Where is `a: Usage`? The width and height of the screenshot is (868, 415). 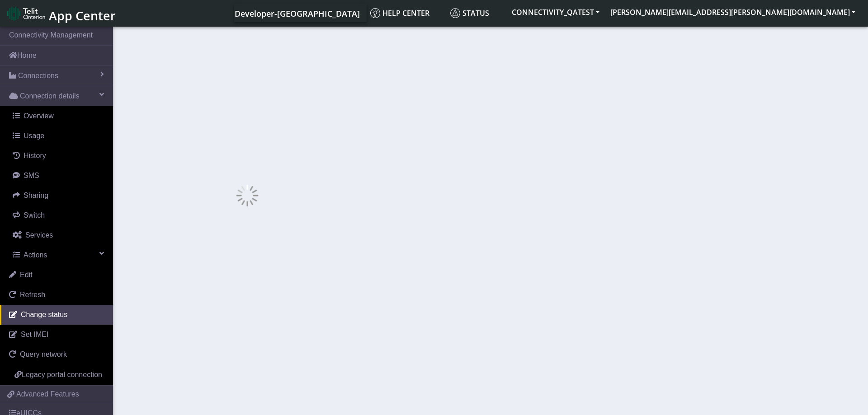 a: Usage is located at coordinates (58, 136).